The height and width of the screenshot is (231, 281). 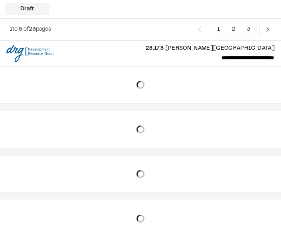 I want to click on span: 23.173, so click(x=154, y=49).